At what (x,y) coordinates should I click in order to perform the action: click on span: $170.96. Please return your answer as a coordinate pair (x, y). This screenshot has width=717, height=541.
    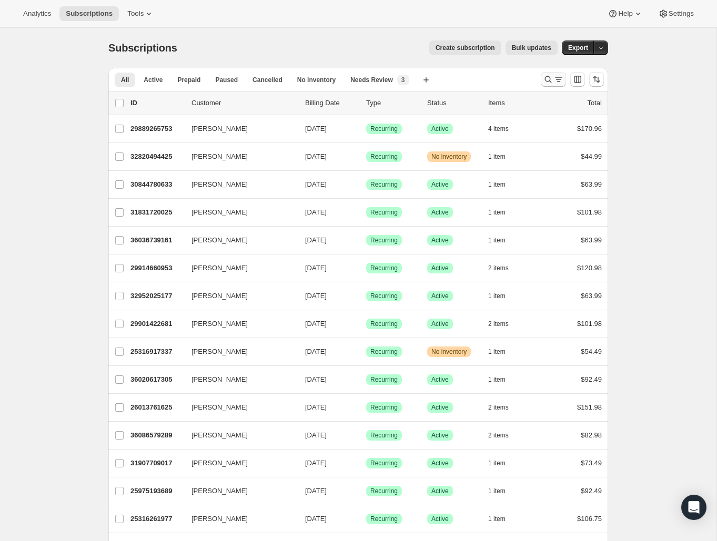
    Looking at the image, I should click on (589, 128).